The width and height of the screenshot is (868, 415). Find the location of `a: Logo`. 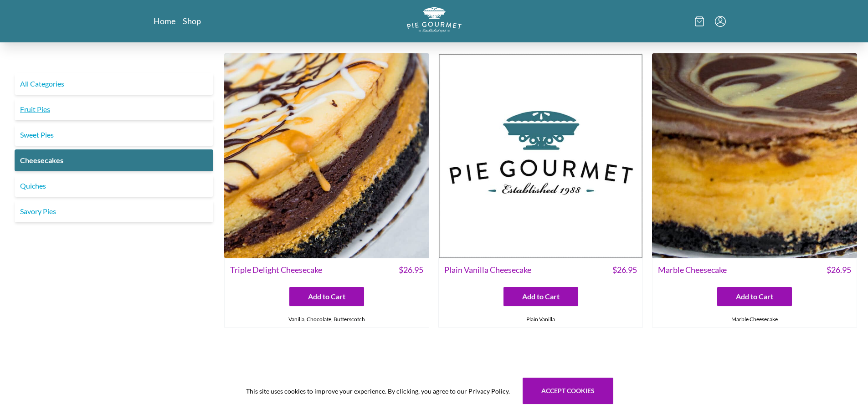

a: Logo is located at coordinates (434, 21).